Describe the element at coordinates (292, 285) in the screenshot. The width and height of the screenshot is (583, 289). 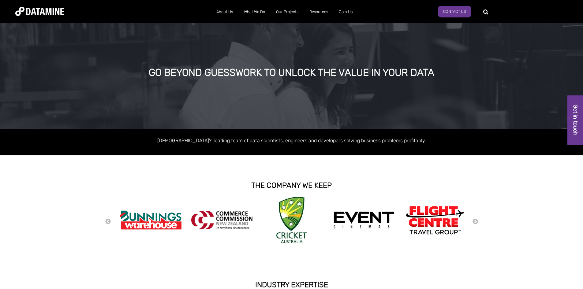
I see `strong: INDUSTRY EXPERTISE` at that location.